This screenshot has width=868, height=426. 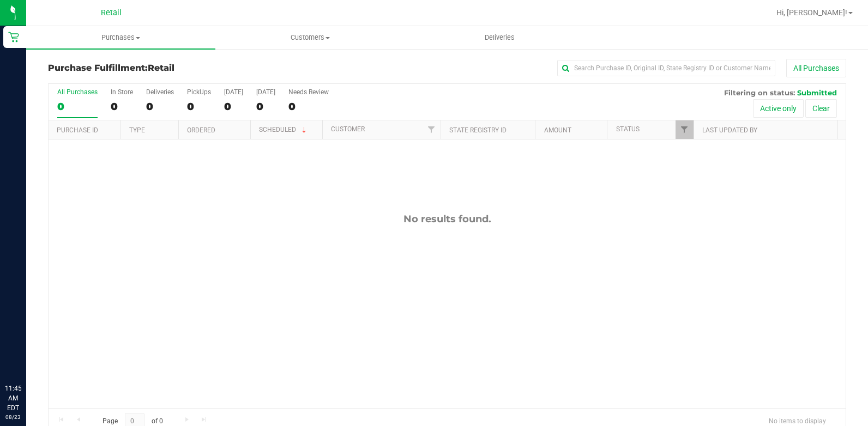 What do you see at coordinates (499, 37) in the screenshot?
I see `a: Deliveries` at bounding box center [499, 37].